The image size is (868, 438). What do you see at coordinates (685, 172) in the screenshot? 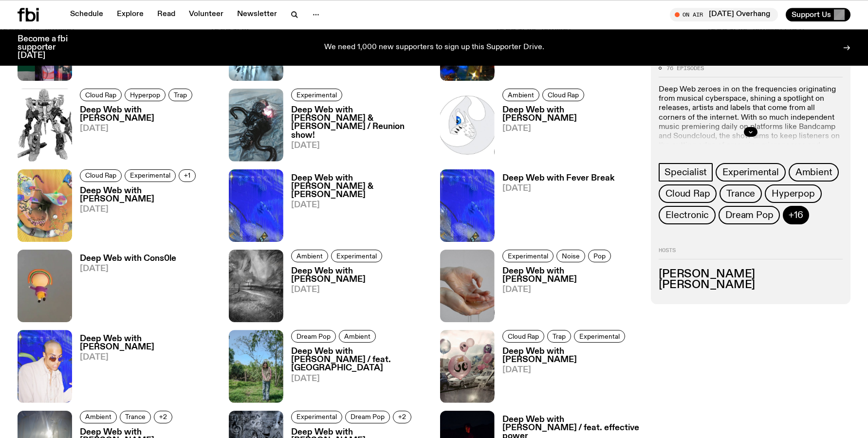
I see `a: Specialist` at bounding box center [685, 172].